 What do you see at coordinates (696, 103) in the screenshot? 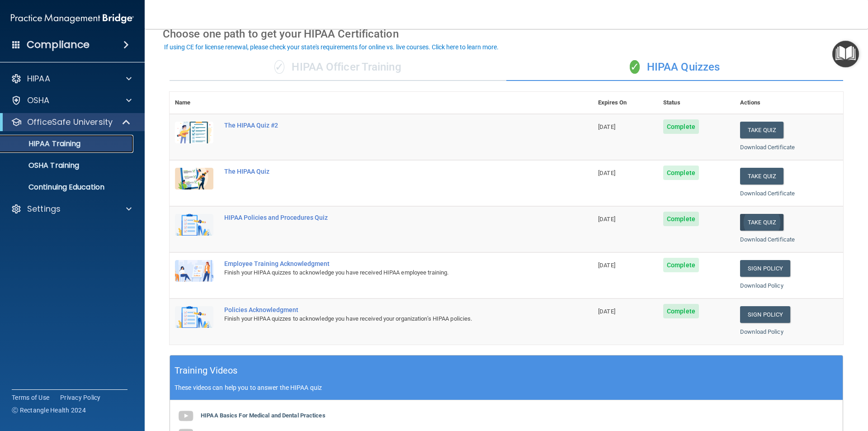
I see `th: Status` at bounding box center [696, 103].